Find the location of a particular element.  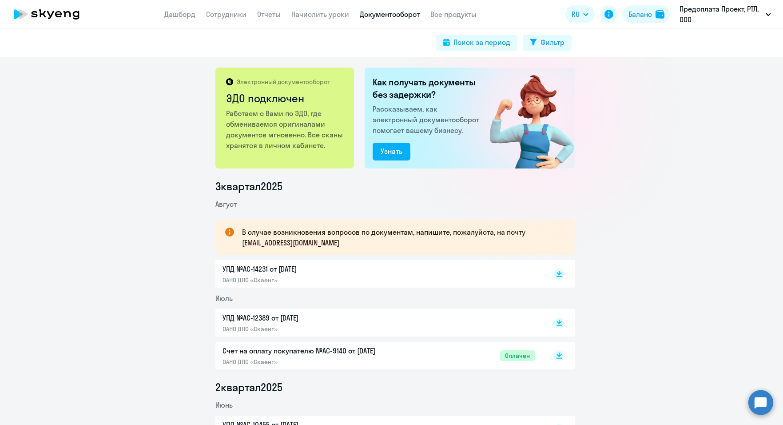

h2: ЭДО подключен is located at coordinates (285, 98).